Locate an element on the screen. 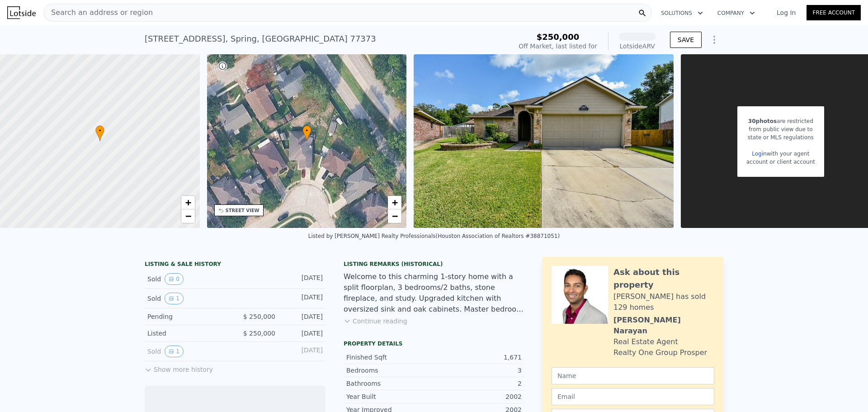  button: Solutions is located at coordinates (681, 13).